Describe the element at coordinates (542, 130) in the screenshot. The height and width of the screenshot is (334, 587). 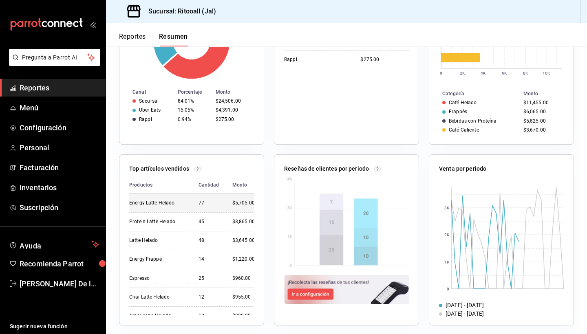
I see `div: $3,670.00` at that location.